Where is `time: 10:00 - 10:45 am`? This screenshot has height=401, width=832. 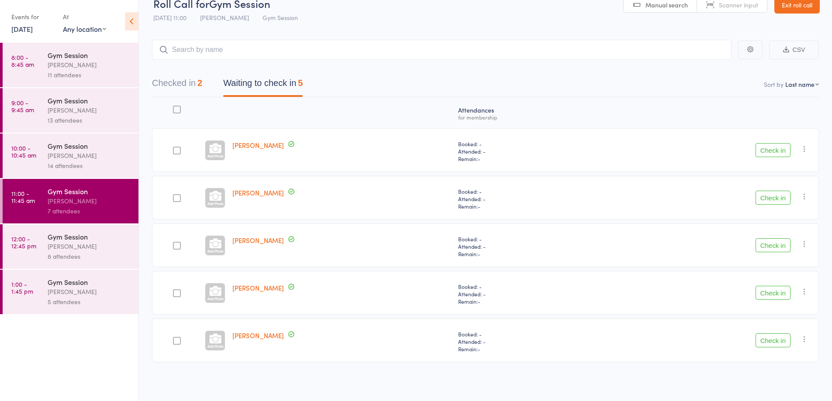
time: 10:00 - 10:45 am is located at coordinates (24, 152).